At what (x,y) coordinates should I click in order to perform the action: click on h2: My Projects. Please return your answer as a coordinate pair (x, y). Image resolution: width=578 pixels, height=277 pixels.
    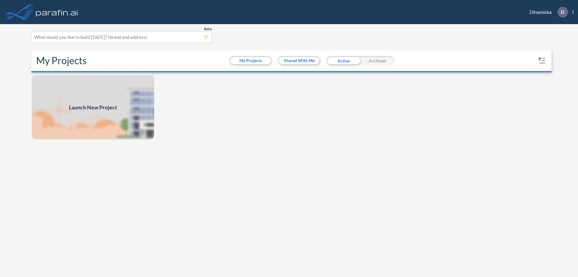
    Looking at the image, I should click on (61, 61).